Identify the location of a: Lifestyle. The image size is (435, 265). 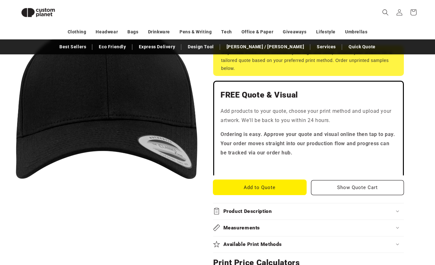
(326, 32).